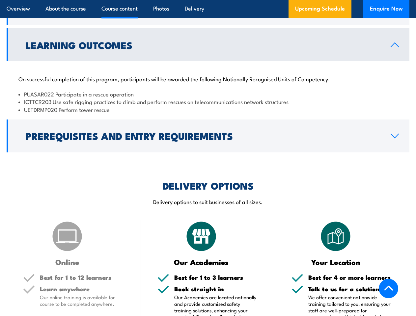 The height and width of the screenshot is (316, 416). What do you see at coordinates (82, 300) in the screenshot?
I see `p: Our online training is available for course to be completed anywhere.` at bounding box center [82, 300].